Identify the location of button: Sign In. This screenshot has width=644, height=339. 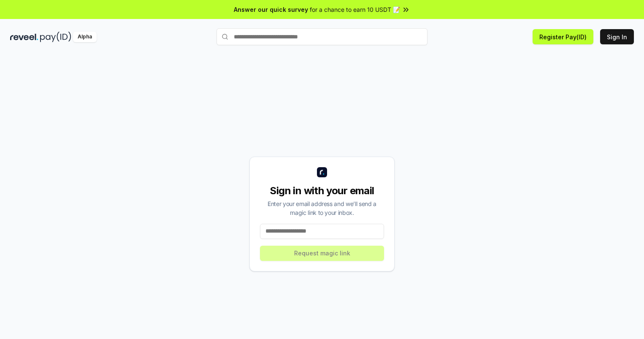
(617, 37).